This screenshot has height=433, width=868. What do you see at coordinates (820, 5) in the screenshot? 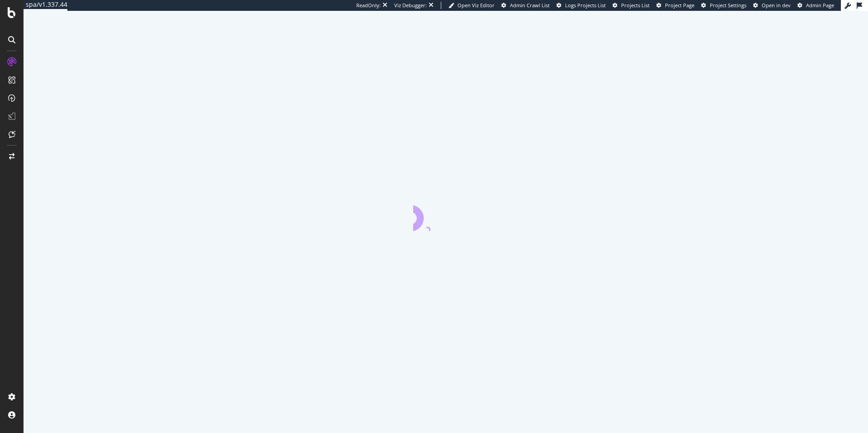
I see `span: Admin Page` at bounding box center [820, 5].